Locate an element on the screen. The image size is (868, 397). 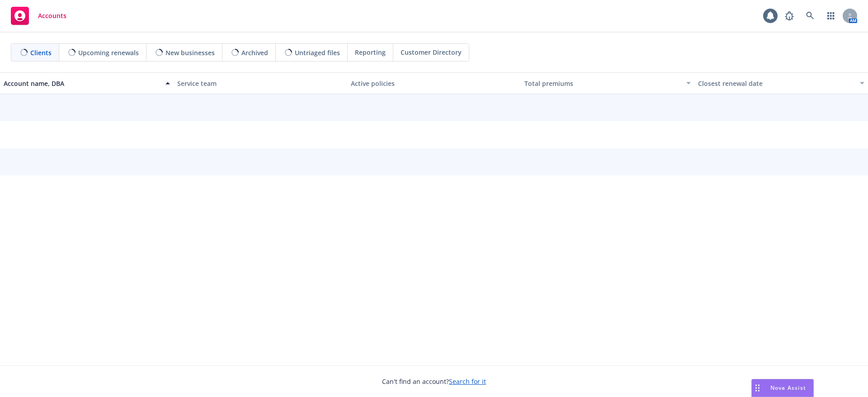
span: Nova Assist is located at coordinates (788, 388).